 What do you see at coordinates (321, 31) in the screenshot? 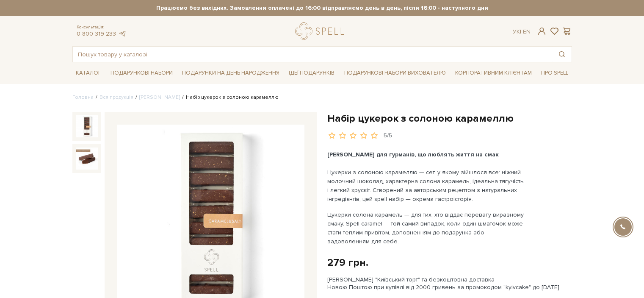
I see `a: logo` at bounding box center [321, 31].